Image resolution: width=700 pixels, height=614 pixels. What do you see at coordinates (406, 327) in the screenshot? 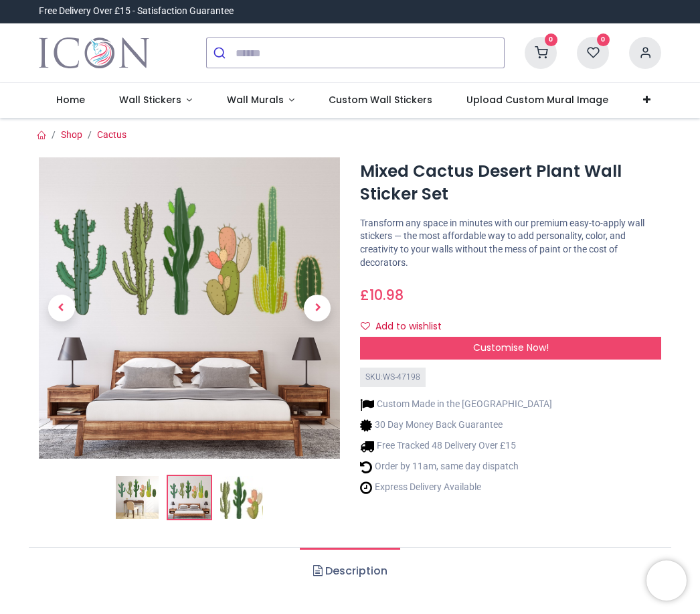
I see `button: Add to wishlistAdd to wishlist` at bounding box center [406, 327].